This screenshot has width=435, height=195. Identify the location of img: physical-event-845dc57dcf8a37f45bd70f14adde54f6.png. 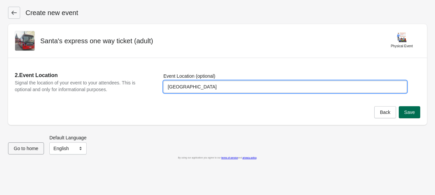
(402, 38).